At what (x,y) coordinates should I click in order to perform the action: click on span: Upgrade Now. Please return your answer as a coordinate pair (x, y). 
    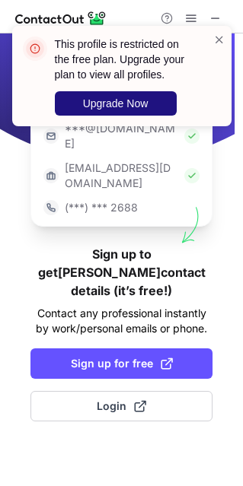
    Looking at the image, I should click on (116, 103).